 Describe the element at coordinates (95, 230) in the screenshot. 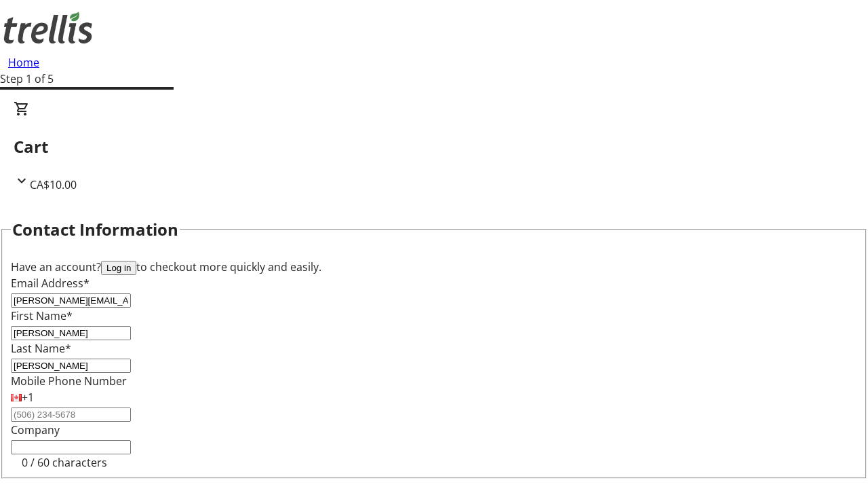

I see `h2: Contact Information` at that location.